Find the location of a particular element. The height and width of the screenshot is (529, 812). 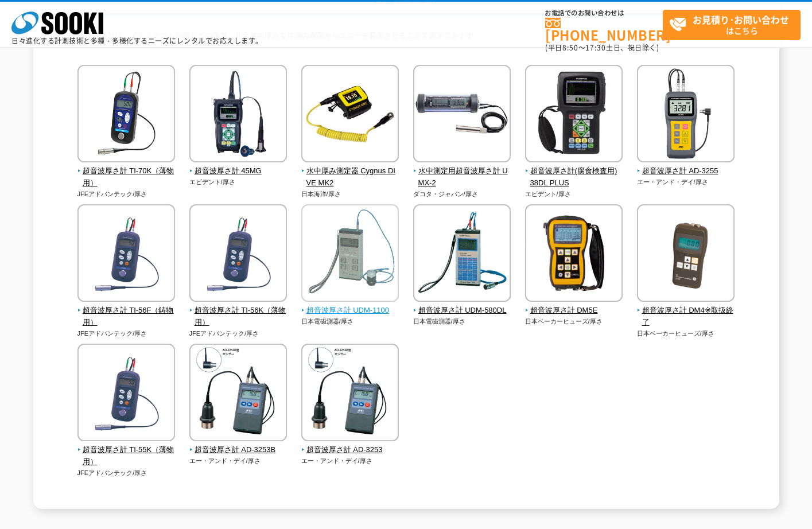

p: 日本海洋/厚さ is located at coordinates (350, 194).